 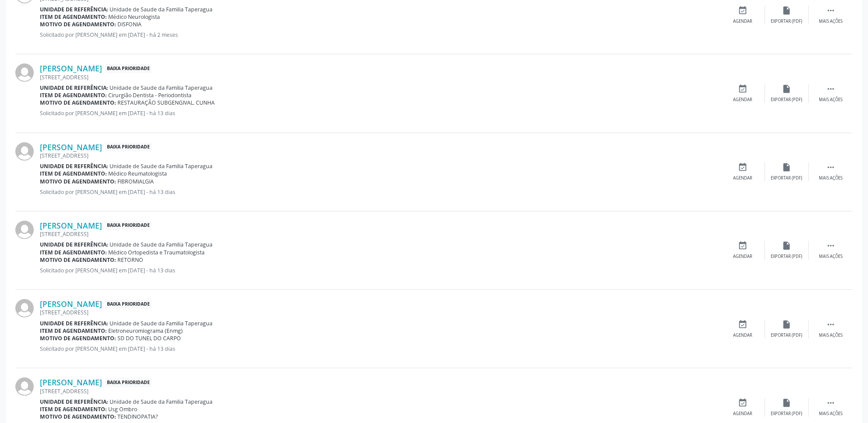 What do you see at coordinates (123, 409) in the screenshot?
I see `span: Usg Ombro` at bounding box center [123, 409].